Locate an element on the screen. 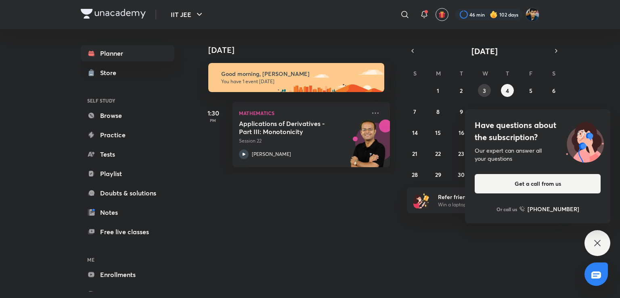 This screenshot has width=620, height=298. button: September 22, 2025 is located at coordinates (438, 153).